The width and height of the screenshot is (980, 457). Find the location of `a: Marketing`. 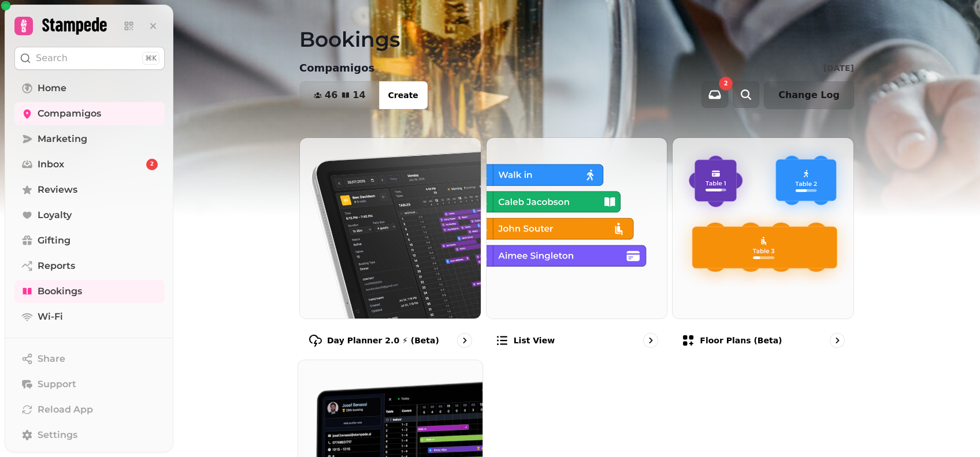

a: Marketing is located at coordinates (89, 139).